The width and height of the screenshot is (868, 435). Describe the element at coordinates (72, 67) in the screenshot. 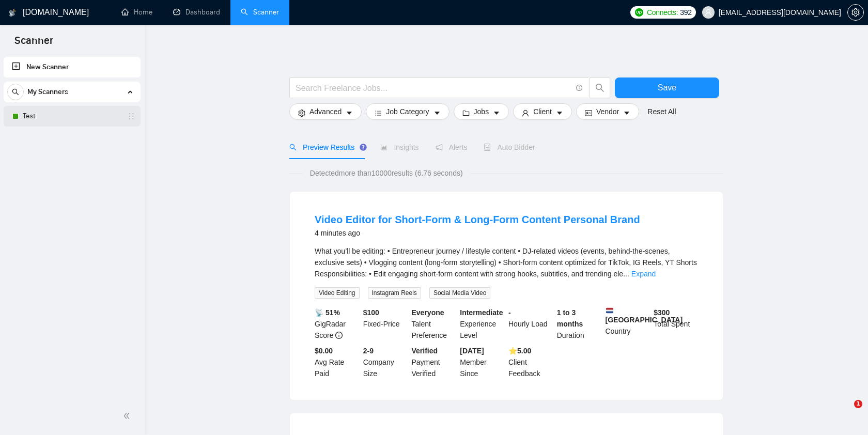

I see `a: New Scanner` at that location.